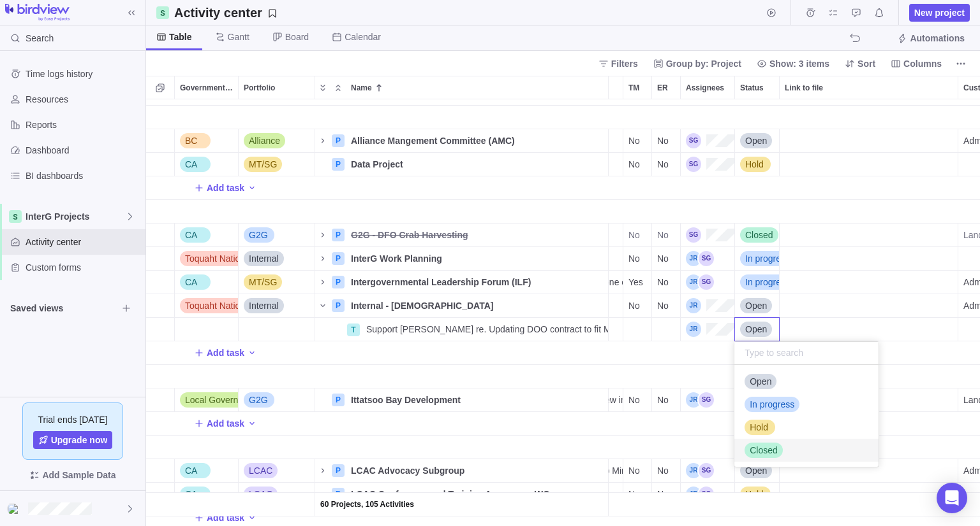 This screenshot has height=526, width=980. Describe the element at coordinates (772, 404) in the screenshot. I see `span: In progress` at that location.